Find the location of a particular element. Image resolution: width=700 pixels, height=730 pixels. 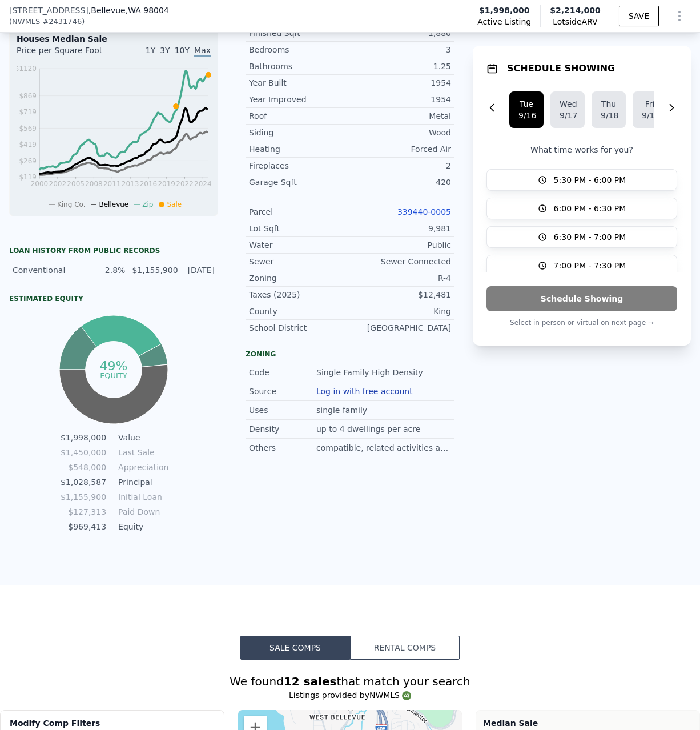

td: $1,450,000 is located at coordinates (83, 452).